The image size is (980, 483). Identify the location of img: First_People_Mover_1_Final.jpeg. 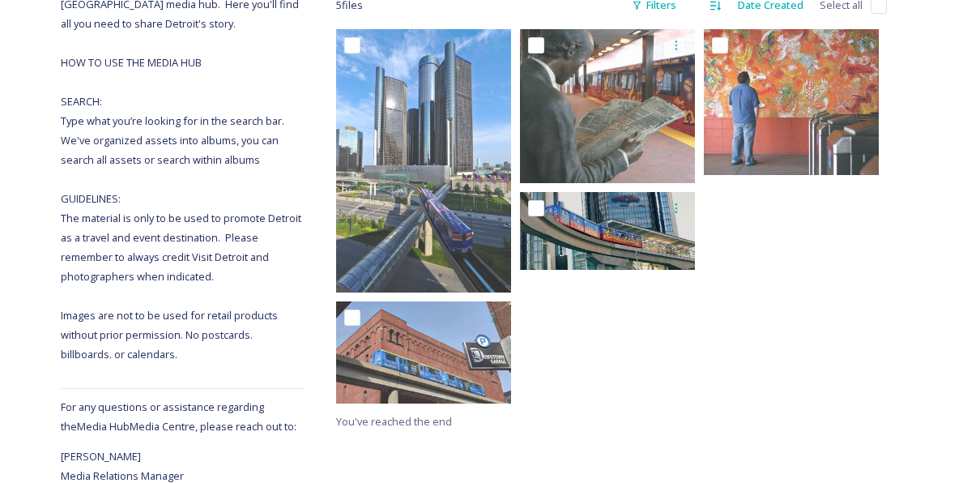
(424, 353).